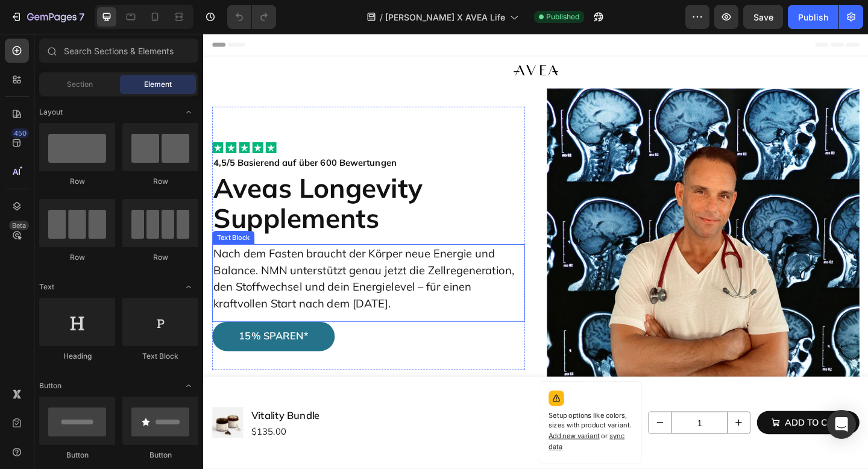  Describe the element at coordinates (89, 415) in the screenshot. I see `h1: Vitality Bundle` at that location.